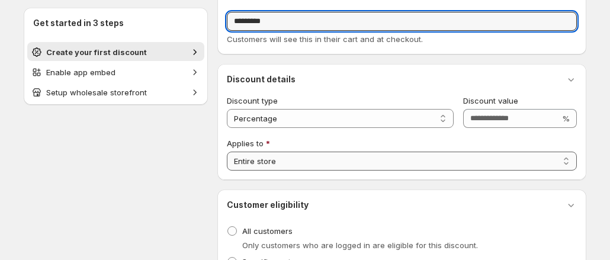 The width and height of the screenshot is (610, 260). What do you see at coordinates (245, 143) in the screenshot?
I see `span: Applies to` at bounding box center [245, 143].